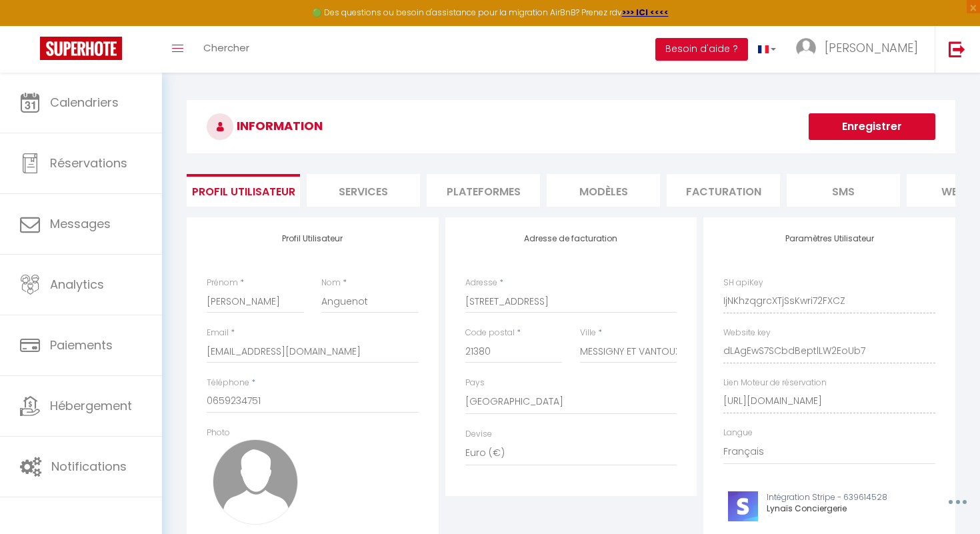 This screenshot has width=980, height=534. I want to click on p: Intégration Stripe - 639614528, so click(842, 497).